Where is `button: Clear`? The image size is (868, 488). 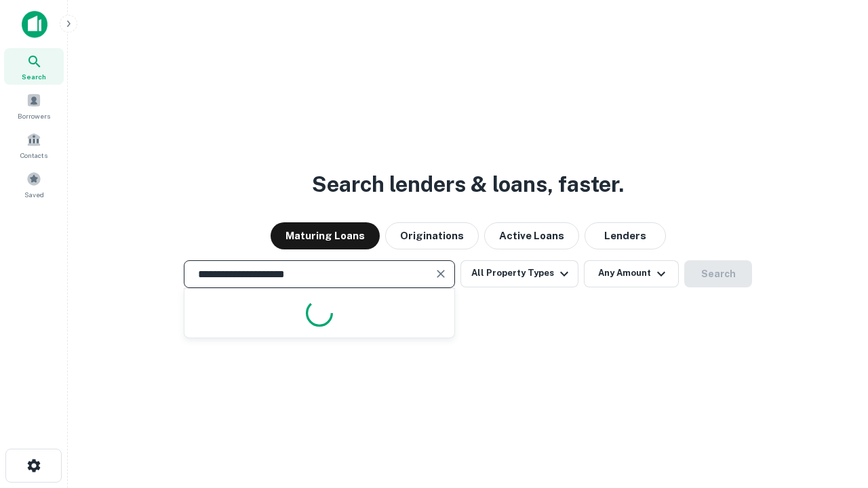
button: Clear is located at coordinates (441, 274).